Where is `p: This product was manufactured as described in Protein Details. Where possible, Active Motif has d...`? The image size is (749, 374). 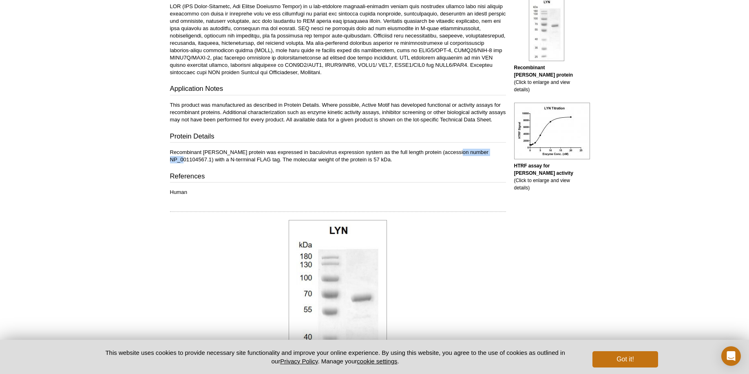
p: This product was manufactured as described in Protein Details. Where possible, Active Motif has d... is located at coordinates (338, 113).